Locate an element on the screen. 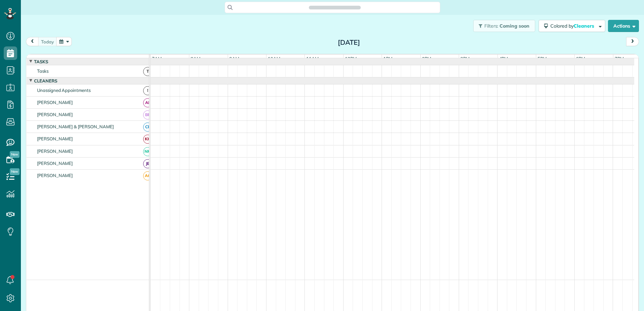 The height and width of the screenshot is (311, 644). span: Coming soon is located at coordinates (515, 26).